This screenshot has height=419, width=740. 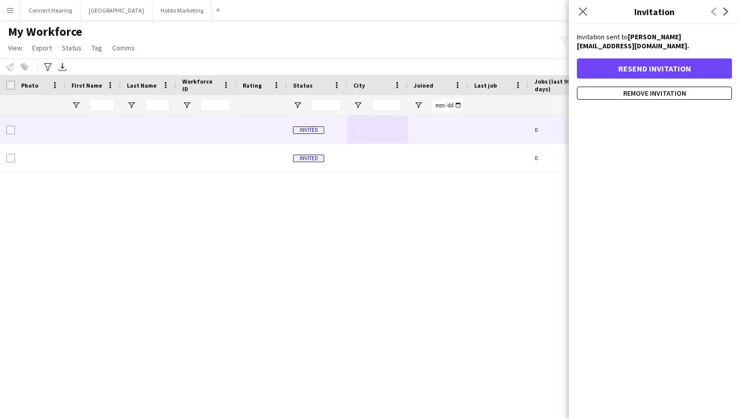 I want to click on input: Workforce ID Filter Input, so click(x=215, y=105).